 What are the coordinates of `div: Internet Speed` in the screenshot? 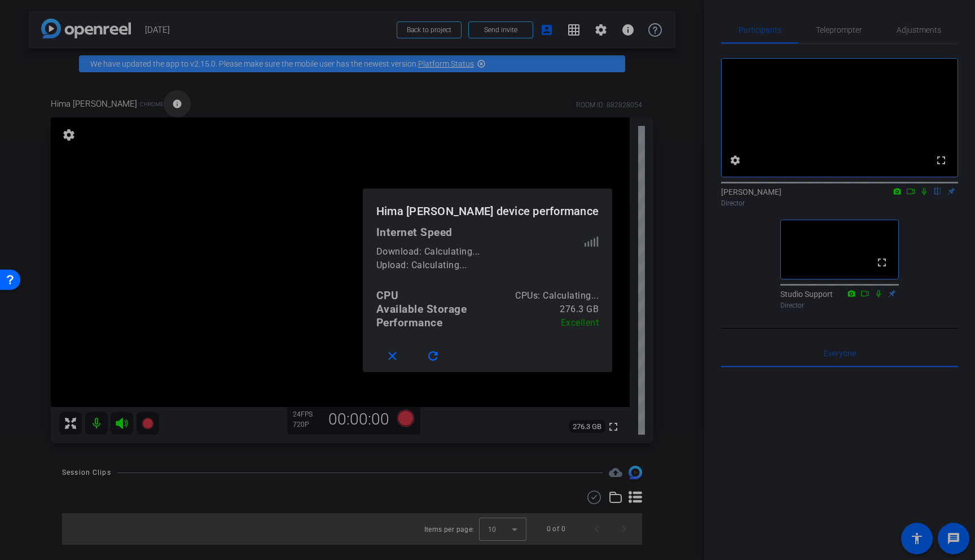 It's located at (488, 232).